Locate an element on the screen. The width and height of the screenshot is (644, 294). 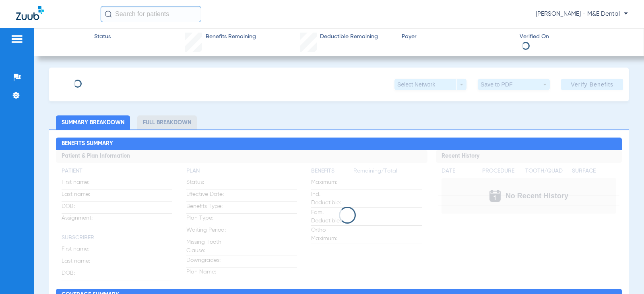
img: Zuub Logo is located at coordinates (30, 13).